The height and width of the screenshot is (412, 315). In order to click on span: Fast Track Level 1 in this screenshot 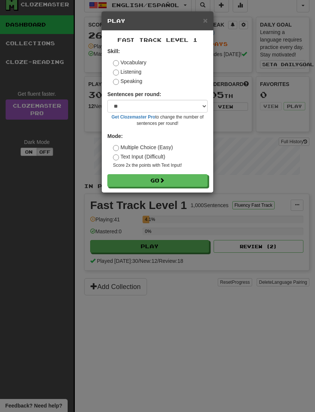, I will do `click(157, 40)`.